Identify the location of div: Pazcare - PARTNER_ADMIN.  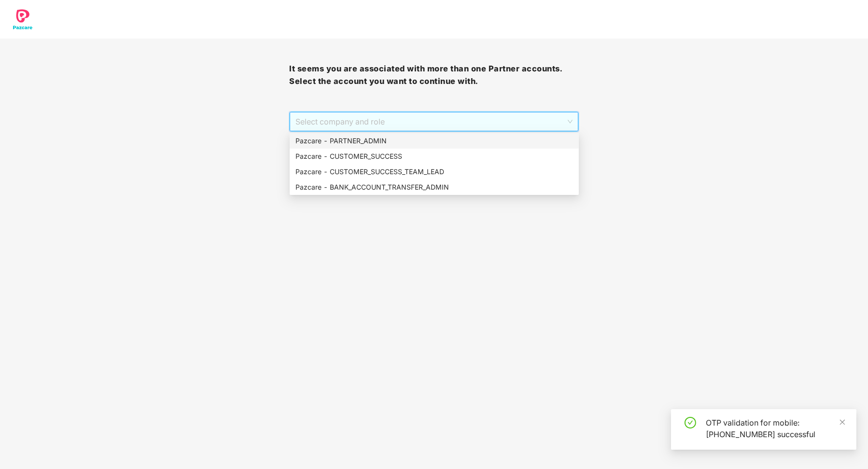
(434, 141).